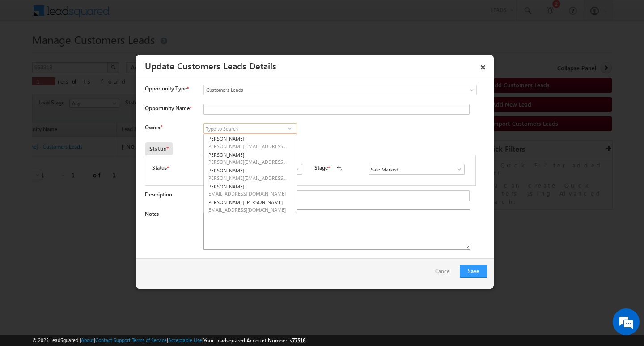 Image resolution: width=644 pixels, height=346 pixels. Describe the element at coordinates (255, 340) in the screenshot. I see `span: Your Leadsquared Account Number is` at that location.